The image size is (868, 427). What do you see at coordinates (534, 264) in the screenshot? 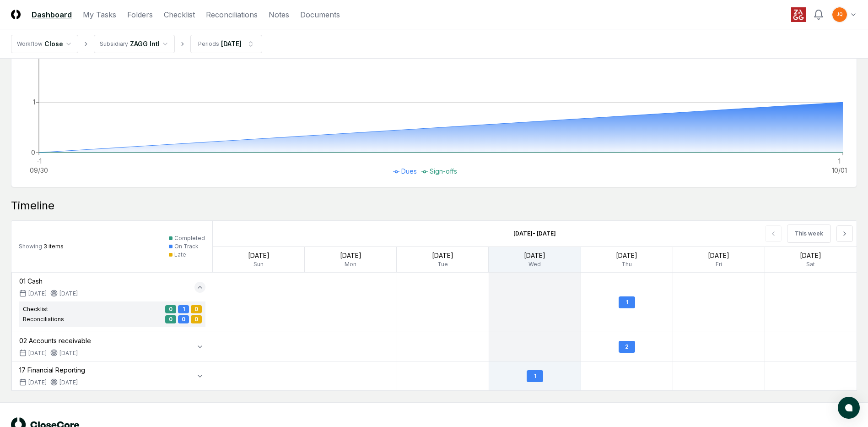
I see `div: Wed` at bounding box center [534, 264].